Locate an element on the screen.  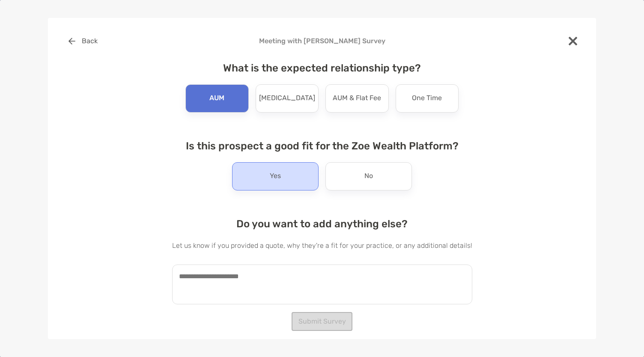
p: Yes is located at coordinates (275, 177).